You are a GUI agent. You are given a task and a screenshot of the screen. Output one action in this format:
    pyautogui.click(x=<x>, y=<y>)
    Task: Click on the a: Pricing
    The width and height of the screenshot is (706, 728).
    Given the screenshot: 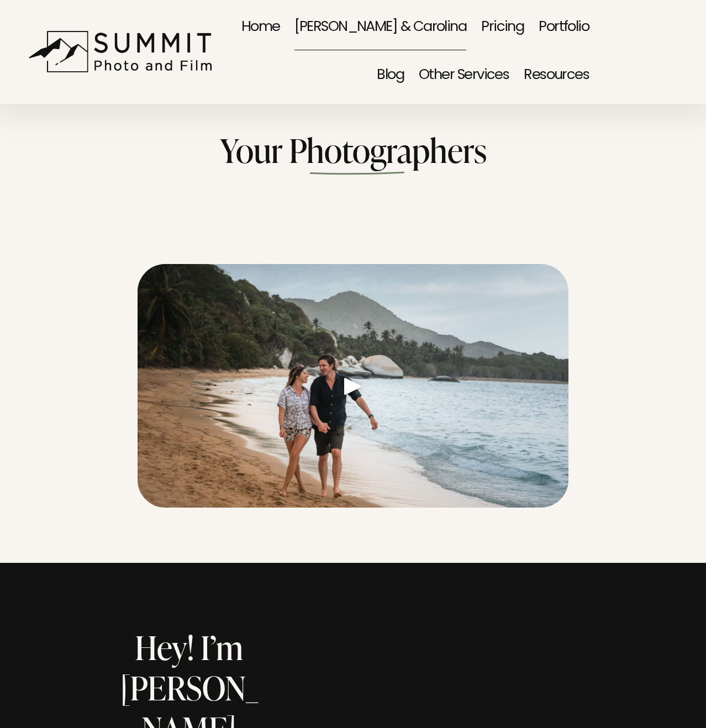 What is the action you would take?
    pyautogui.click(x=502, y=27)
    